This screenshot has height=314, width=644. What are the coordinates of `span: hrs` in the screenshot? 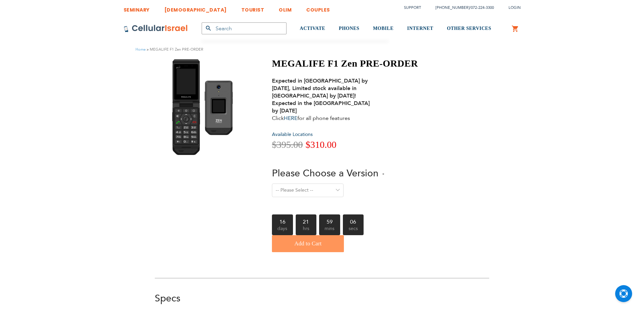 It's located at (306, 230).